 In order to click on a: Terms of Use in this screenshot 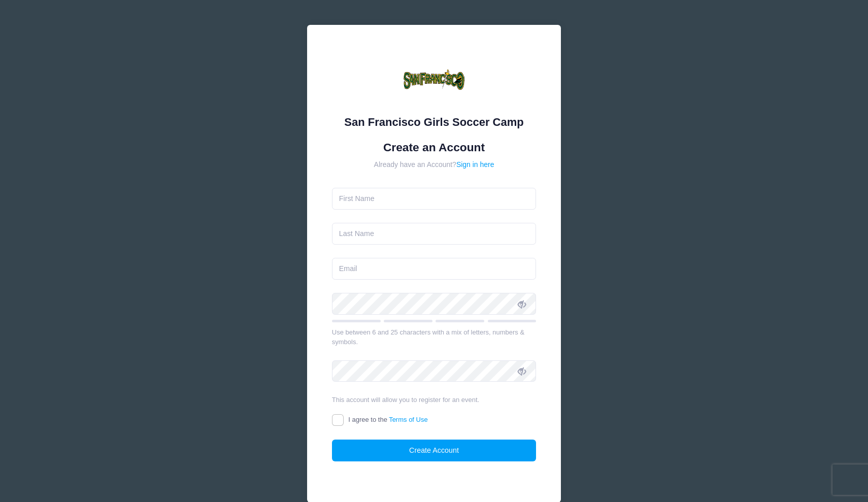, I will do `click(408, 420)`.